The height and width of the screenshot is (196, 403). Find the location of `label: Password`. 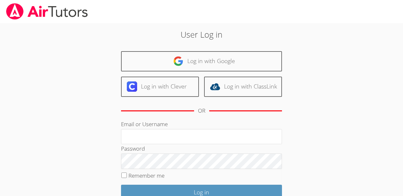

label: Password is located at coordinates (133, 148).